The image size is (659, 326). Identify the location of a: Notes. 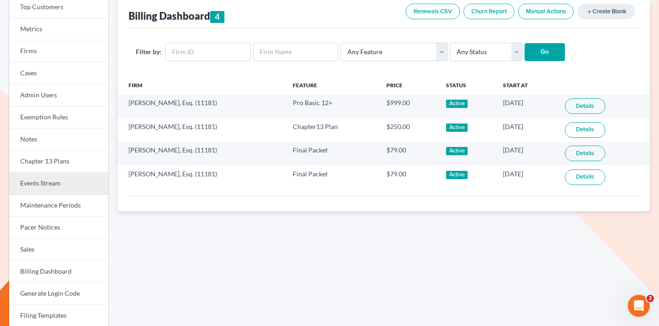
(59, 139).